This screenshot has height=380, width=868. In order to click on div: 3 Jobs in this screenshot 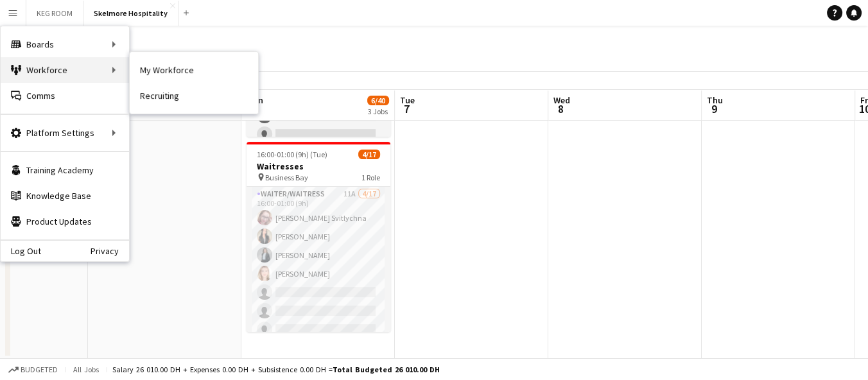, I will do `click(379, 111)`.